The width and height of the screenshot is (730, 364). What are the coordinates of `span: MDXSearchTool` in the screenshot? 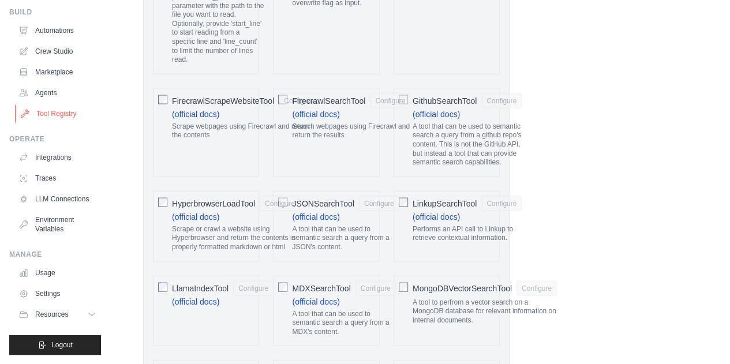 It's located at (321, 289).